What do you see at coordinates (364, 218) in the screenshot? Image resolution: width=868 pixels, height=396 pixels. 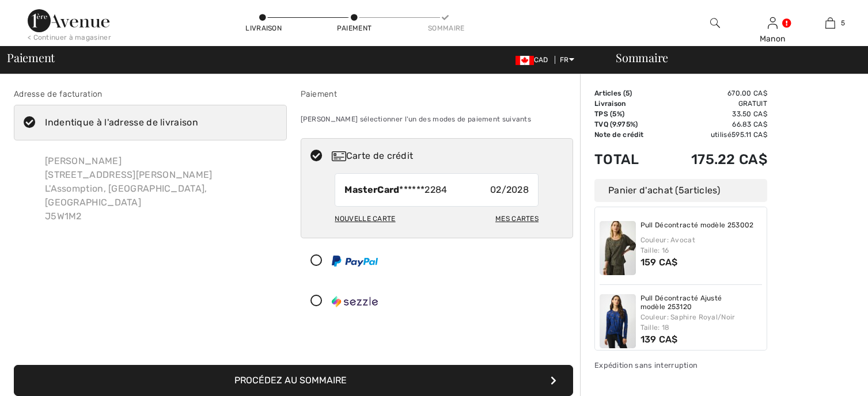 I see `div: Nouvelle carte` at bounding box center [364, 218].